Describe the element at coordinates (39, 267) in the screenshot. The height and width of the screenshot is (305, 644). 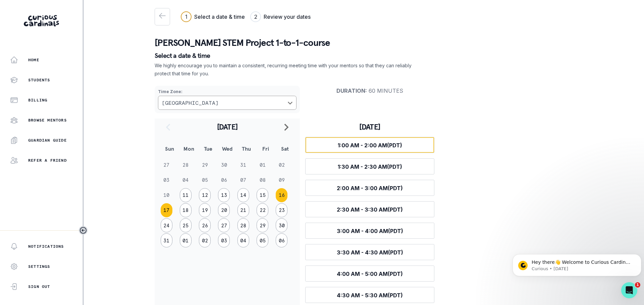
I see `p: Settings` at that location.